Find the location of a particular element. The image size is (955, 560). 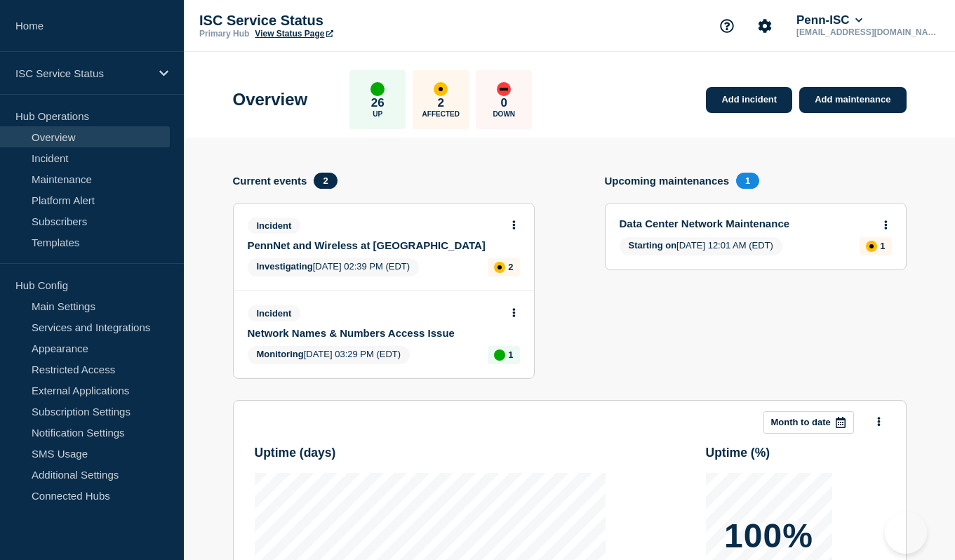

h4: Upcoming maintenances is located at coordinates (667, 180).